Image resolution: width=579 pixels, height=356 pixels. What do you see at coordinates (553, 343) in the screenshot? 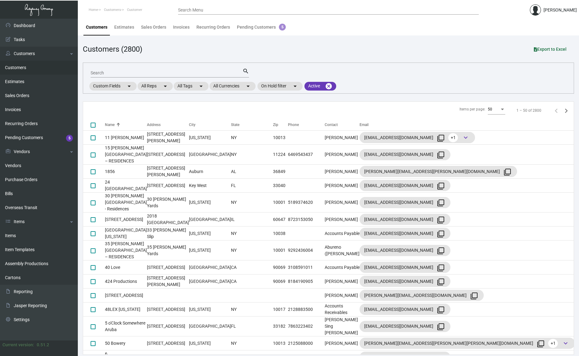
I see `span: +1` at bounding box center [553, 343].